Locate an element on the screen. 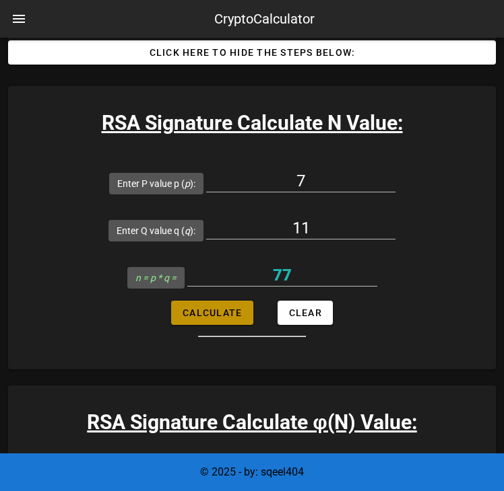  div: CryptoCalculator is located at coordinates (264, 19).